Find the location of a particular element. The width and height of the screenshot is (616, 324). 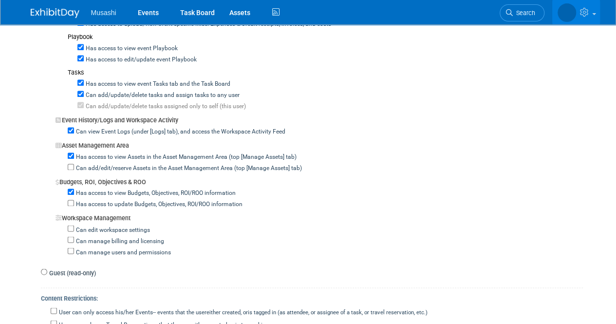

label: Can manage billing and licensing is located at coordinates (119, 241).